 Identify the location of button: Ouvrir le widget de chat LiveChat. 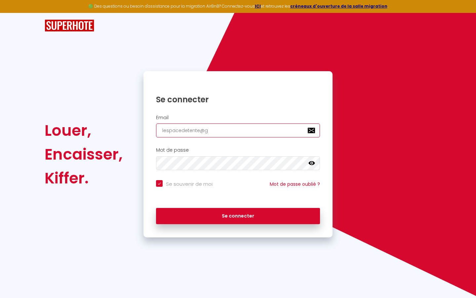
(15, 13).